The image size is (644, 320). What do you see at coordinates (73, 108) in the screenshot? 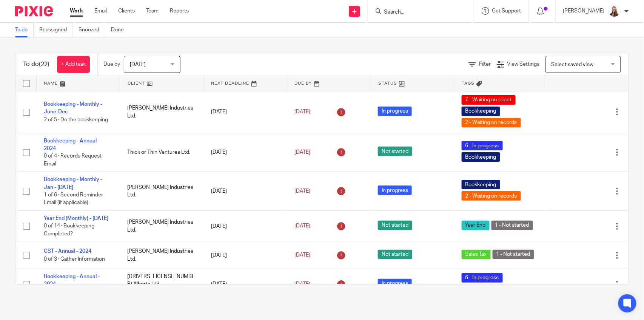
I see `a: Bookkeeping - Monthly -June-Dec` at bounding box center [73, 108].